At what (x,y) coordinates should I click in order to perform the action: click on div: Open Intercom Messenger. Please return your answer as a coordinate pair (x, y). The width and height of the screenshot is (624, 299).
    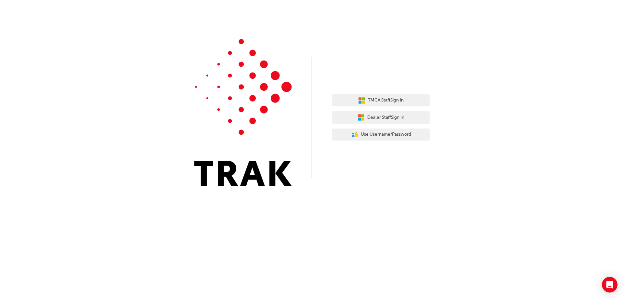
    Looking at the image, I should click on (610, 284).